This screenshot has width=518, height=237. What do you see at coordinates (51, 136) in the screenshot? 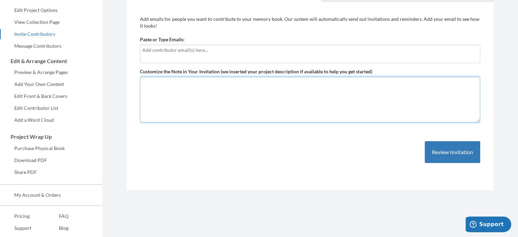
I see `h3: Project Wrap Up` at bounding box center [51, 136].